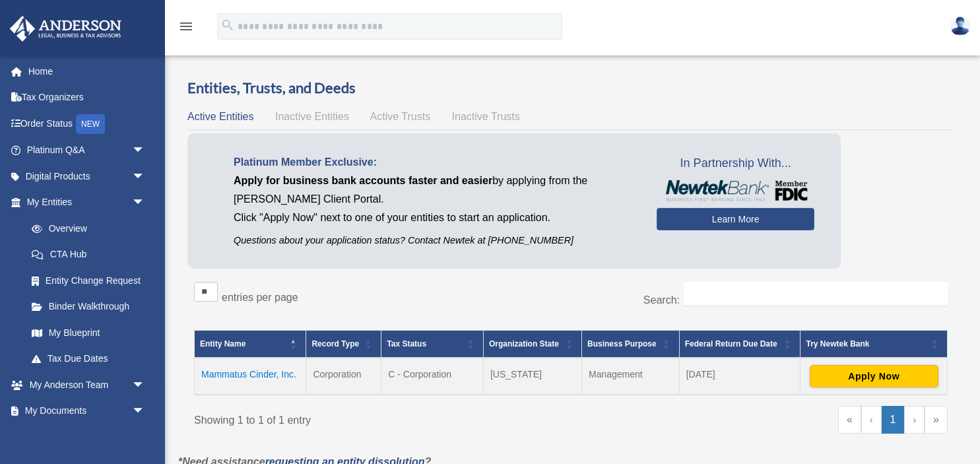 This screenshot has height=464, width=980. What do you see at coordinates (532, 344) in the screenshot?
I see `th: Organization State: Activate to sort` at bounding box center [532, 344].